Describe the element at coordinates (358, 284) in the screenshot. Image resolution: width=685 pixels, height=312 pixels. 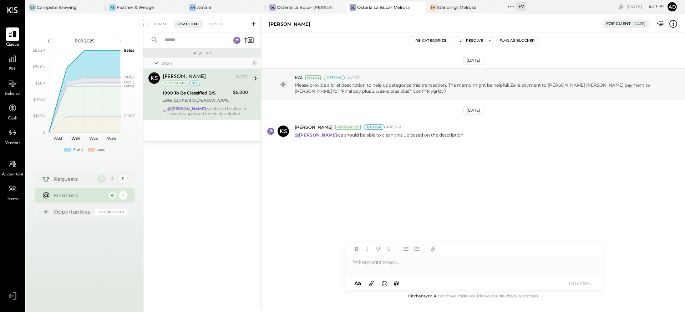
I see `button: Aa` at that location.